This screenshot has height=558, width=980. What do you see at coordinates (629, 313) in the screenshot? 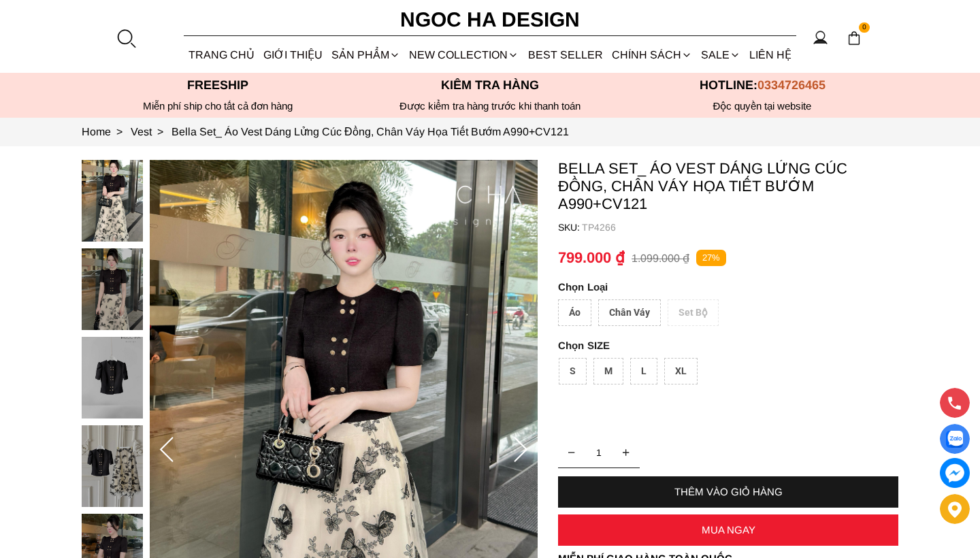
I see `div: Chân Váy` at bounding box center [629, 313].